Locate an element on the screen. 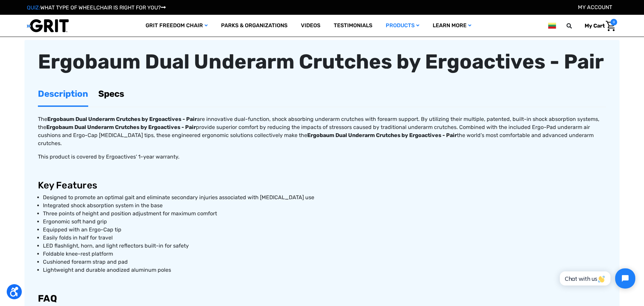 The height and width of the screenshot is (306, 644). li: Easily folds in half for travel is located at coordinates (324, 238).